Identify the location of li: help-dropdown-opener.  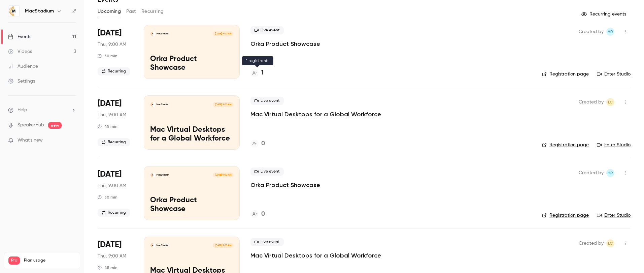
(42, 110).